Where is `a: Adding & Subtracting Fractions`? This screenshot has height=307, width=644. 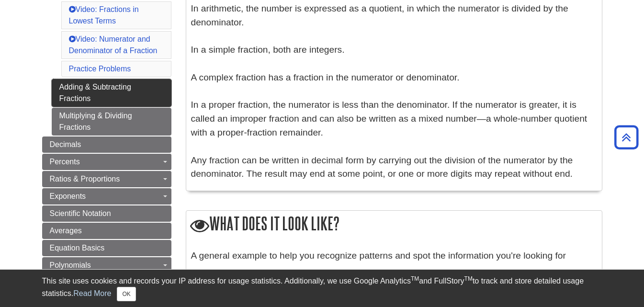 a: Adding & Subtracting Fractions is located at coordinates (112, 93).